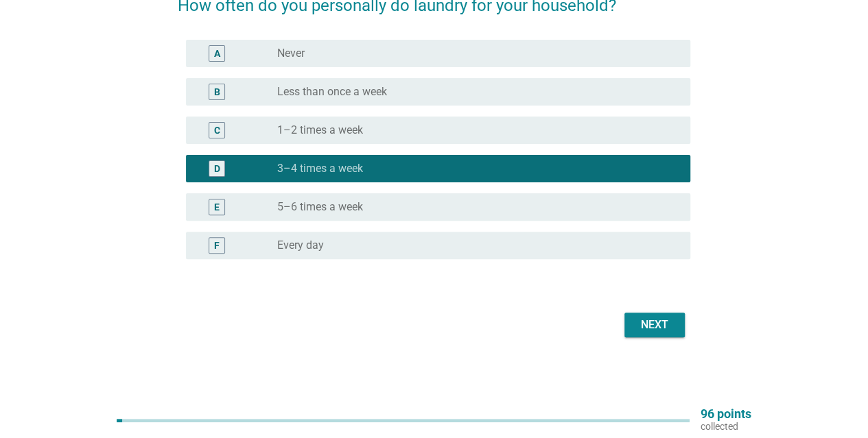 The height and width of the screenshot is (438, 868). What do you see at coordinates (217, 246) in the screenshot?
I see `div: F` at bounding box center [217, 246].